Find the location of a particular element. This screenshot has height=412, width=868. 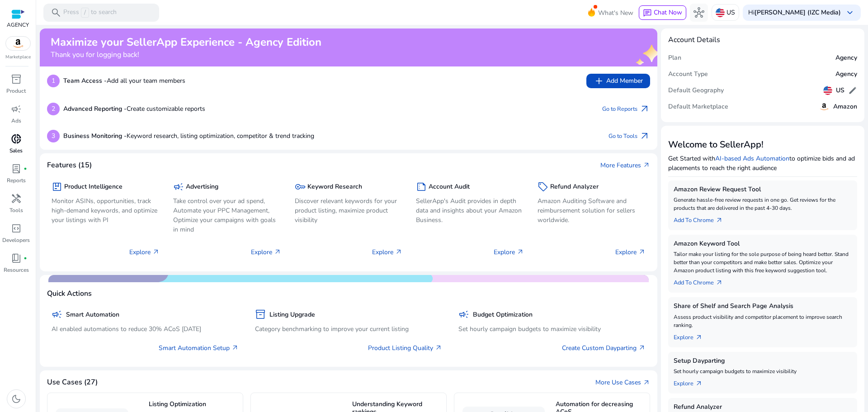

h4: Account Details is located at coordinates (694, 40).